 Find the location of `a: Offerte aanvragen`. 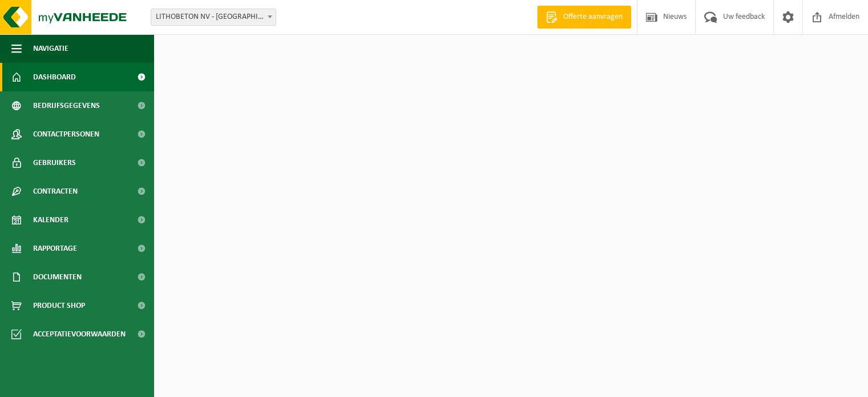

a: Offerte aanvragen is located at coordinates (584, 17).